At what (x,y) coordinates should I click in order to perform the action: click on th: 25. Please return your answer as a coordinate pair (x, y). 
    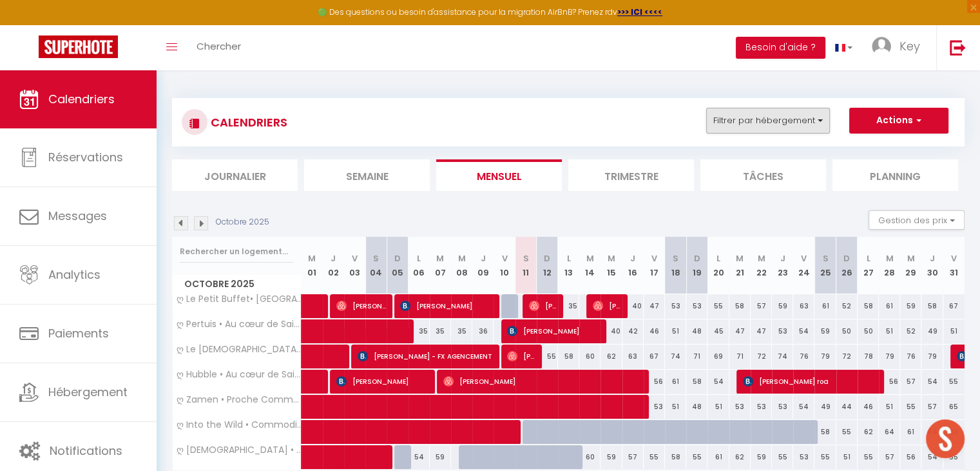
    Looking at the image, I should click on (825, 265).